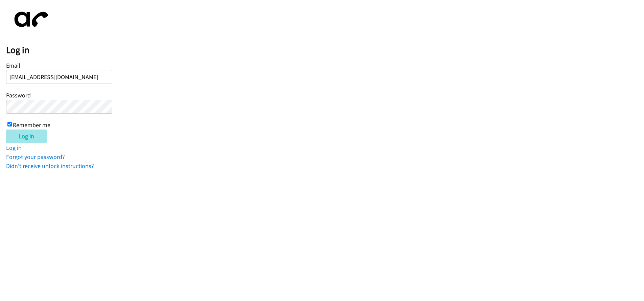 This screenshot has height=301, width=644. What do you see at coordinates (50, 166) in the screenshot?
I see `a: Didn't receive unlock instructions?` at bounding box center [50, 166].